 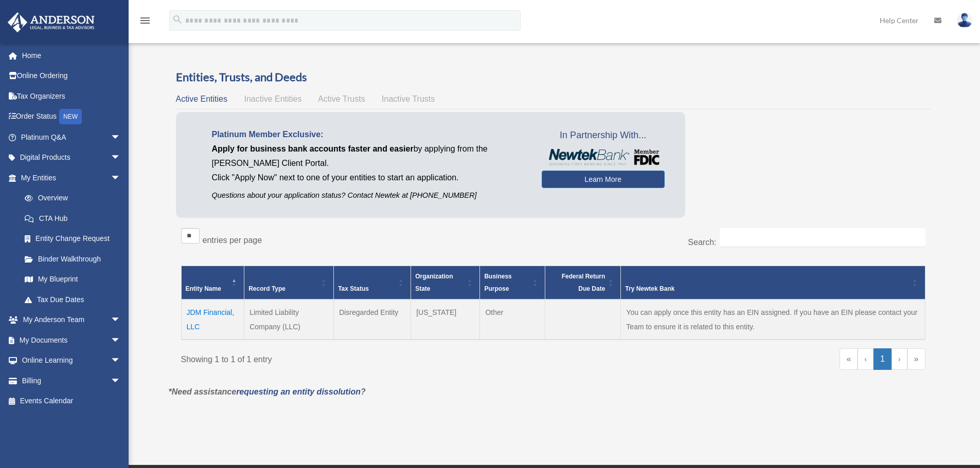 What do you see at coordinates (71, 401) in the screenshot?
I see `a: Events Calendar` at bounding box center [71, 401].